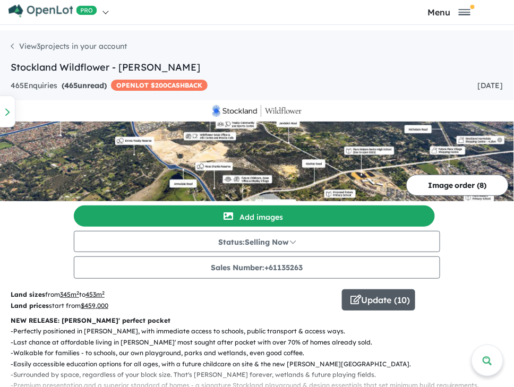 The image size is (514, 387). Describe the element at coordinates (257, 111) in the screenshot. I see `img: Stockland Wildflower - Piara Waters Logo` at that location.